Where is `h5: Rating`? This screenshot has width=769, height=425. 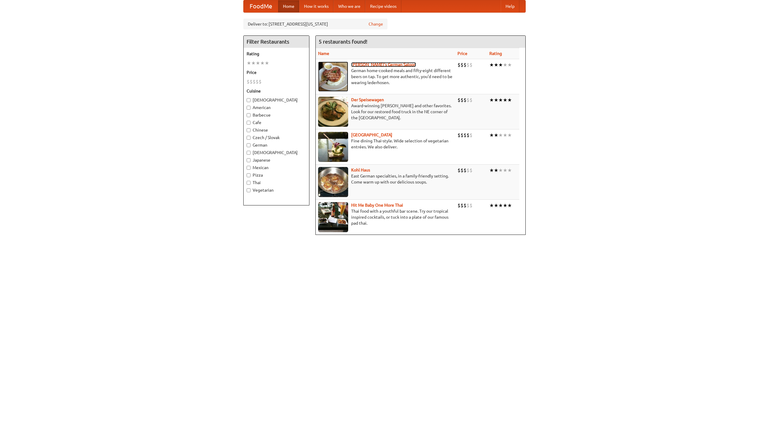 h5: Rating is located at coordinates (276, 54).